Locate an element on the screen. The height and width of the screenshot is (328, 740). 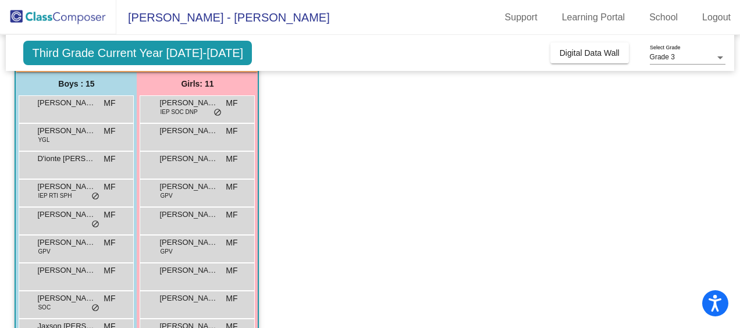
span: Grade 3 is located at coordinates (662, 57).